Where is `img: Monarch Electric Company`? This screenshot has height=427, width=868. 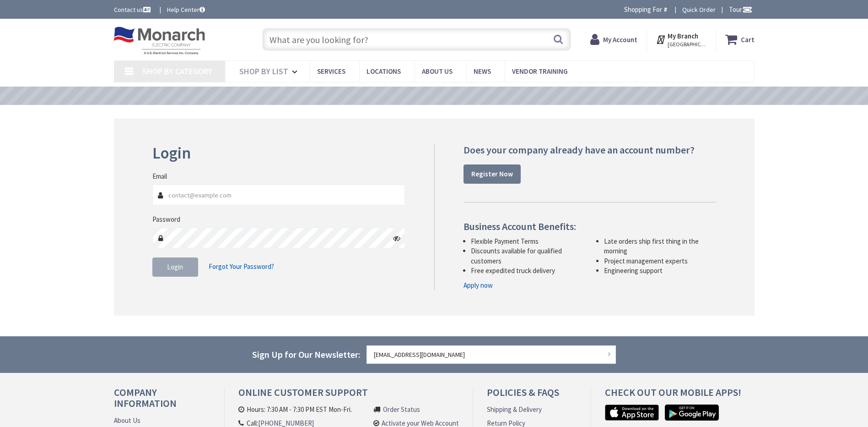
img: Monarch Electric Company is located at coordinates (159, 41).